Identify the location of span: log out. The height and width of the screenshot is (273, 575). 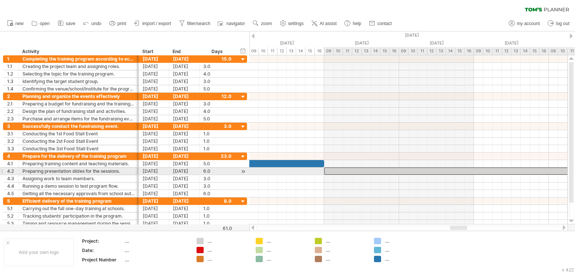
(563, 24).